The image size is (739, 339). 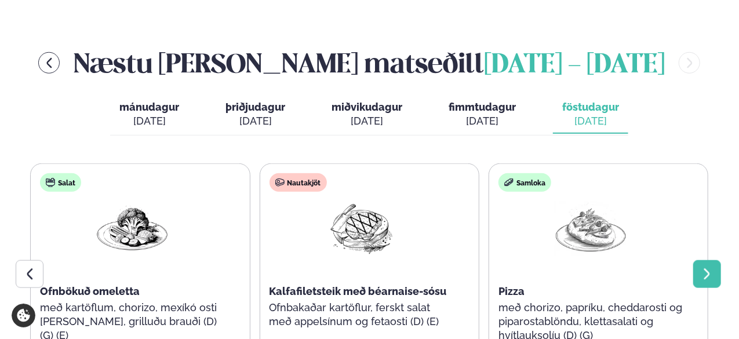 What do you see at coordinates (358, 291) in the screenshot?
I see `span: Kalfafiletsteik með béarnaise-sósu` at bounding box center [358, 291].